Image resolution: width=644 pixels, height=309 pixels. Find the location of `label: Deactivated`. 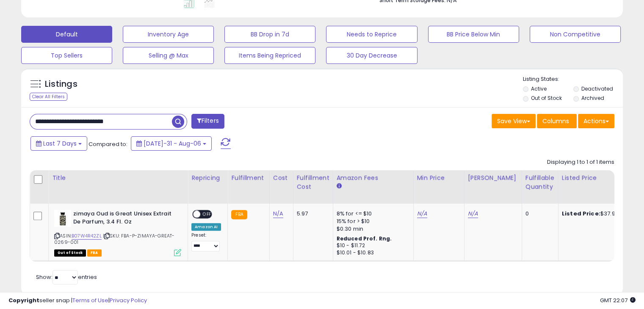

label: Deactivated is located at coordinates (596, 88).